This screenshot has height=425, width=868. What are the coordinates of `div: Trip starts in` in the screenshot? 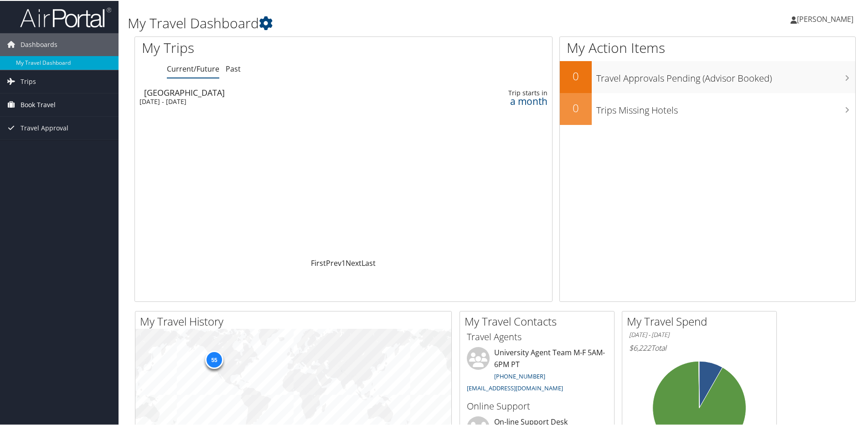 It's located at (499, 92).